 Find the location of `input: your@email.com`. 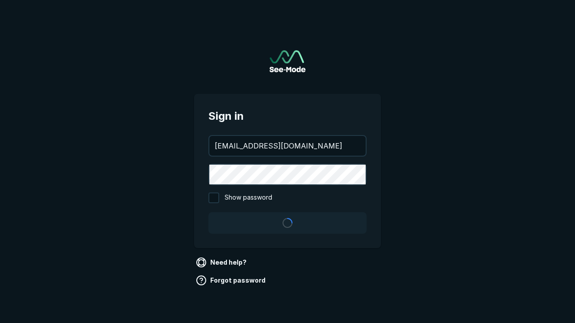

input: your@email.com is located at coordinates (287, 146).